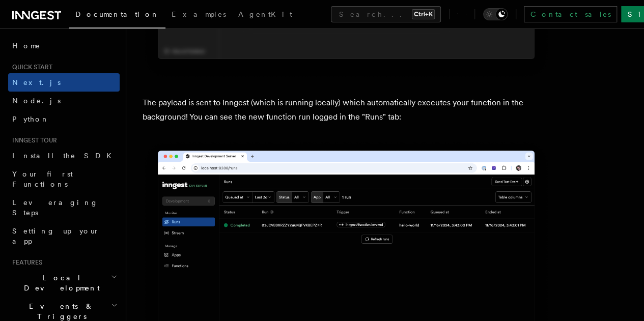 The width and height of the screenshot is (644, 321). Describe the element at coordinates (63, 236) in the screenshot. I see `a: Setting up your app` at that location.